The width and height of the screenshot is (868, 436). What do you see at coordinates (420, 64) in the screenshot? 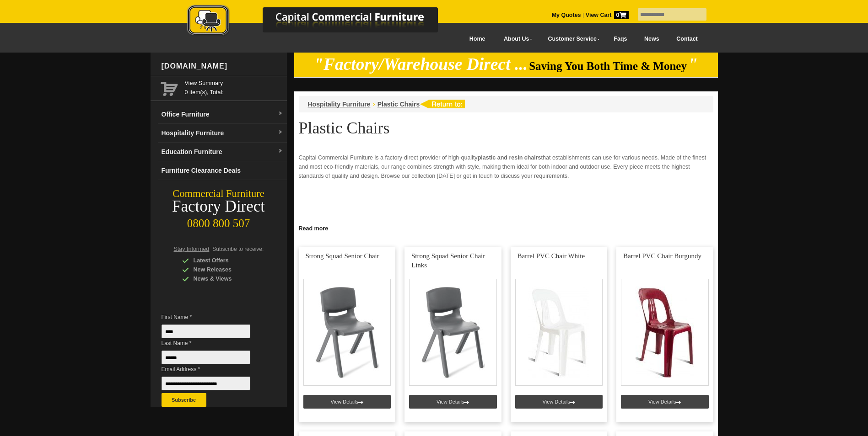
I see `em: "Factory/Warehouse Direct ...` at bounding box center [420, 64].